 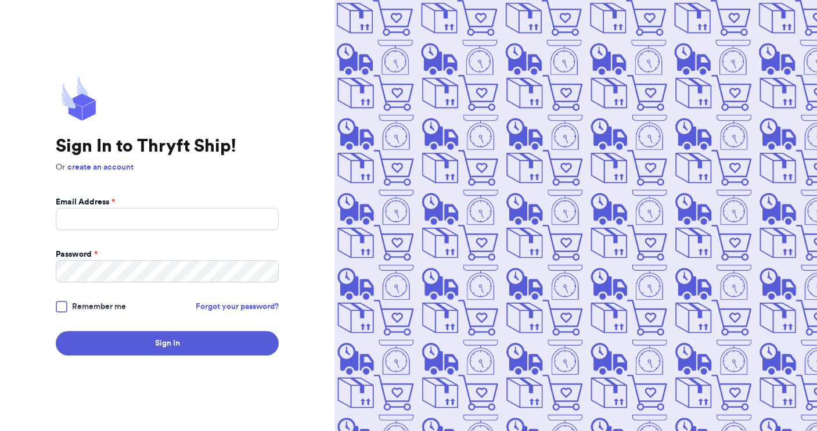 I want to click on label: Password, so click(x=77, y=254).